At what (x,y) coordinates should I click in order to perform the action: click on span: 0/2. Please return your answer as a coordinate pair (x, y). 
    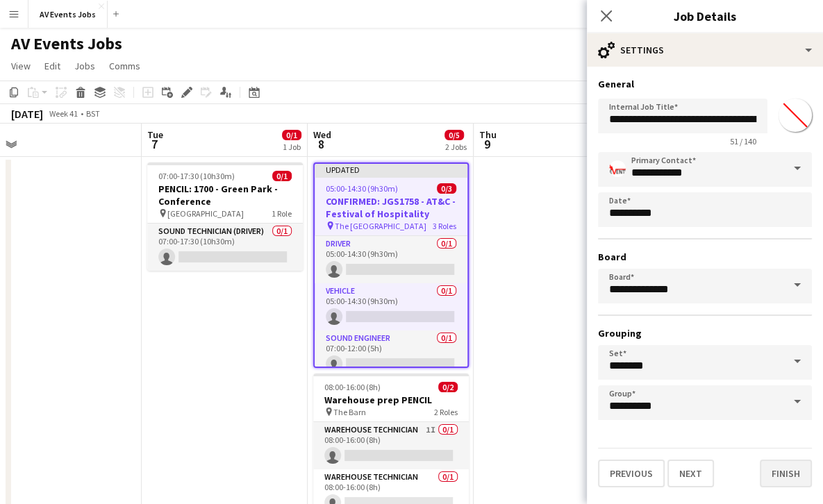
    Looking at the image, I should click on (448, 386).